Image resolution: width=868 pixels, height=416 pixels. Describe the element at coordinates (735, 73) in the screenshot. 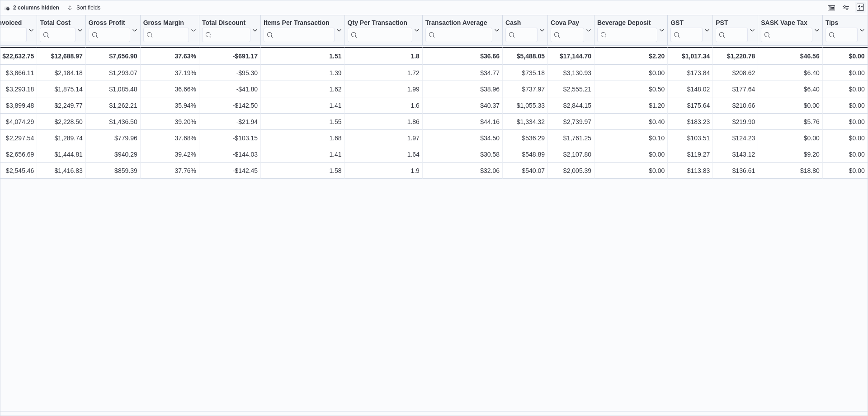

I see `div: $208.62` at that location.